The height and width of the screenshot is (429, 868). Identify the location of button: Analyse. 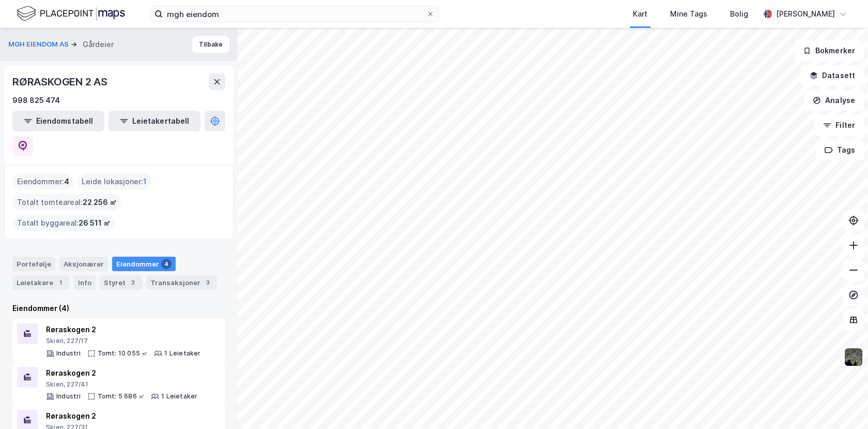
(834, 100).